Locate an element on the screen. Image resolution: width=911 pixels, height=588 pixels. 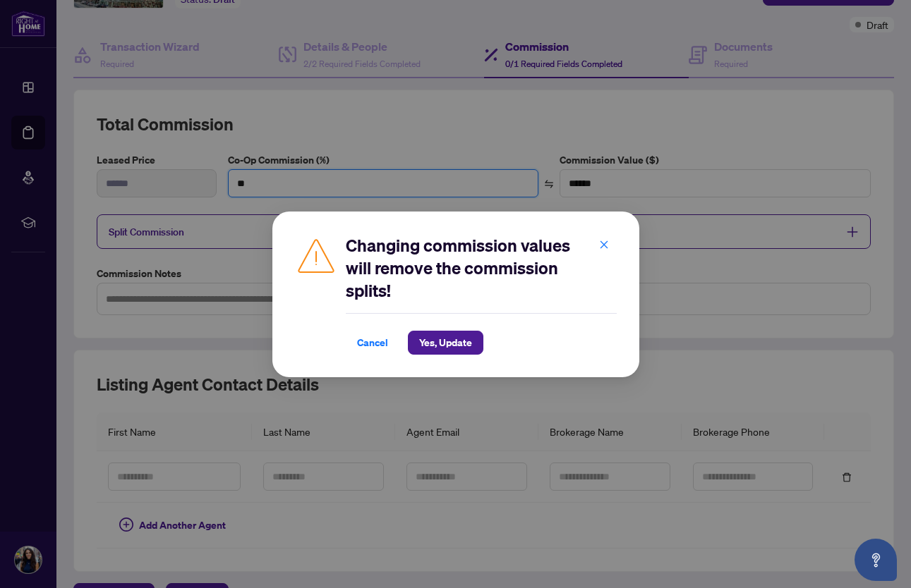
span: Yes, Update is located at coordinates (445, 343).